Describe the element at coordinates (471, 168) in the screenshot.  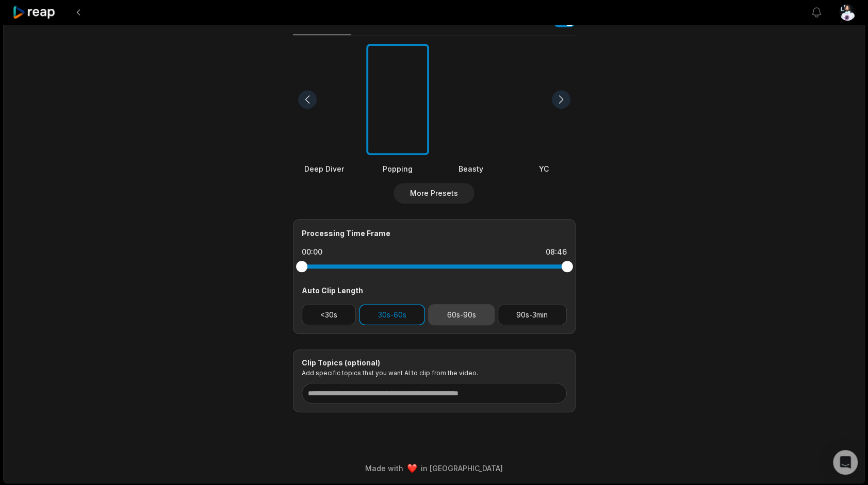
I see `div: Beasty` at that location.